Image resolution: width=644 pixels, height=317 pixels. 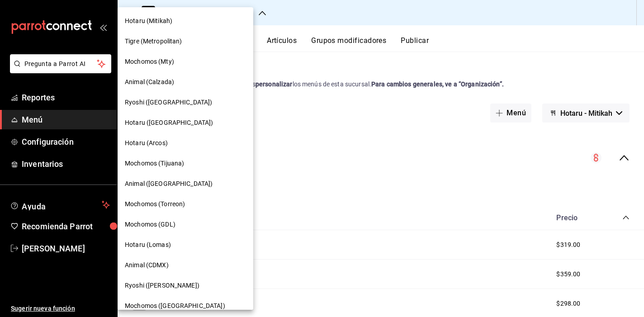 What do you see at coordinates (185, 61) in the screenshot?
I see `div: Mochomos (Mty)` at bounding box center [185, 61].